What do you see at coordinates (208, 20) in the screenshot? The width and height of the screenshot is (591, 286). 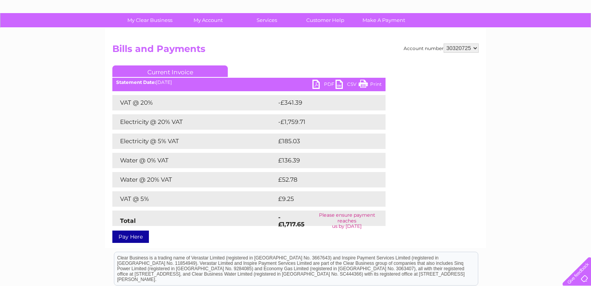 I see `a: My Account` at bounding box center [208, 20].